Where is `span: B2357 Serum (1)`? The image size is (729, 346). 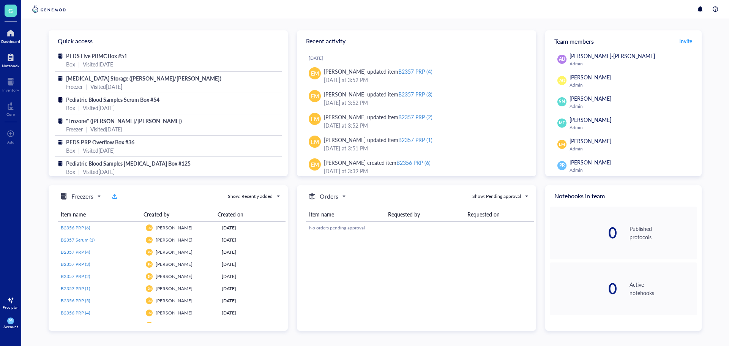 span: B2357 Serum (1) is located at coordinates (77, 240).